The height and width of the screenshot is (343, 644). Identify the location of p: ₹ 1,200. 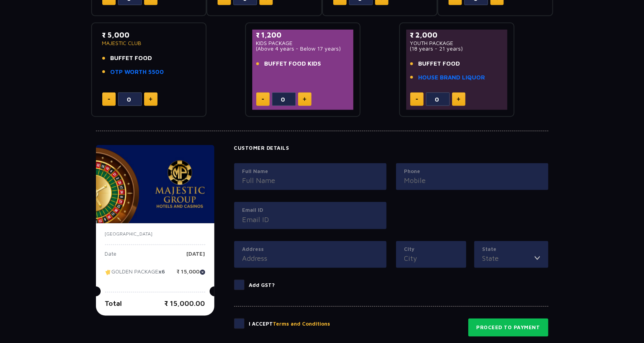
(303, 34).